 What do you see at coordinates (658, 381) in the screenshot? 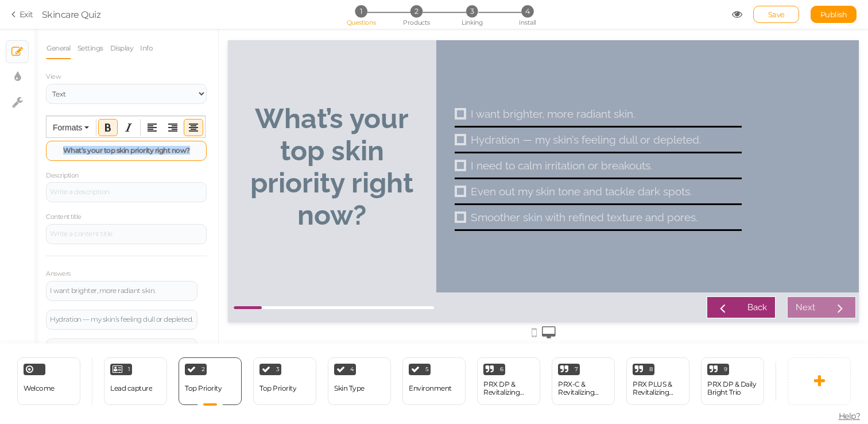
I see `div: 8 PRX PLUS & Revitalizing Duo` at bounding box center [658, 381].